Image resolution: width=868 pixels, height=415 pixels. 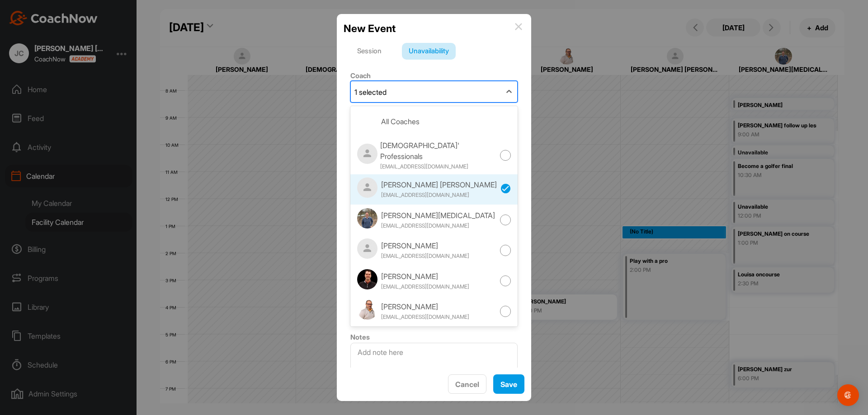 I want to click on div: Session, so click(x=369, y=52).